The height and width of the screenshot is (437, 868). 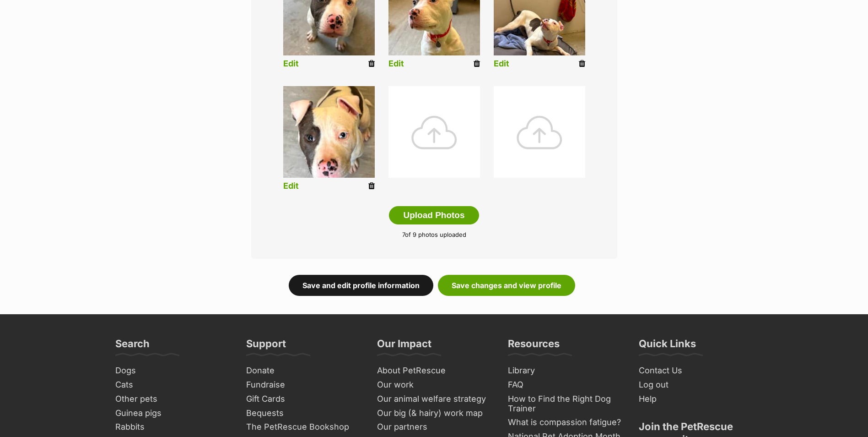 I want to click on span: 7, so click(x=404, y=235).